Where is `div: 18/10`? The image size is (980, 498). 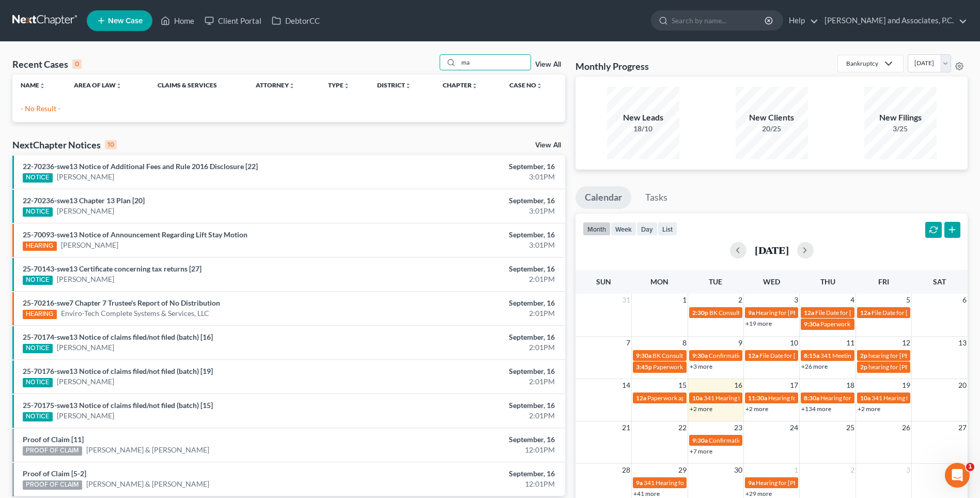
div: 18/10 is located at coordinates (643, 129).